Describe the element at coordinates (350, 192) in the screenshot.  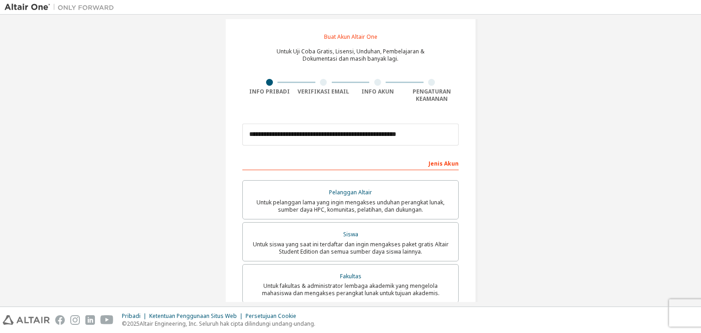
I see `font: Pelanggan Altair` at that location.